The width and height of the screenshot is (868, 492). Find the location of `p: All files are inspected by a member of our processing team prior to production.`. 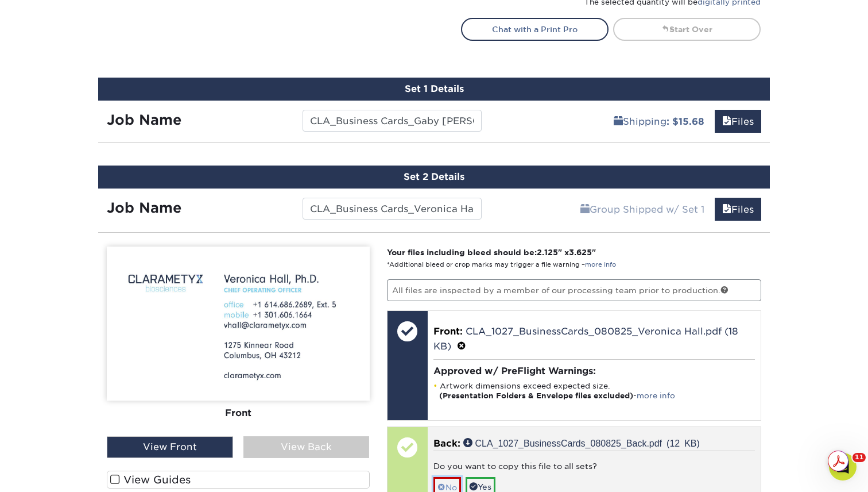

p: All files are inspected by a member of our processing team prior to production. is located at coordinates (574, 290).